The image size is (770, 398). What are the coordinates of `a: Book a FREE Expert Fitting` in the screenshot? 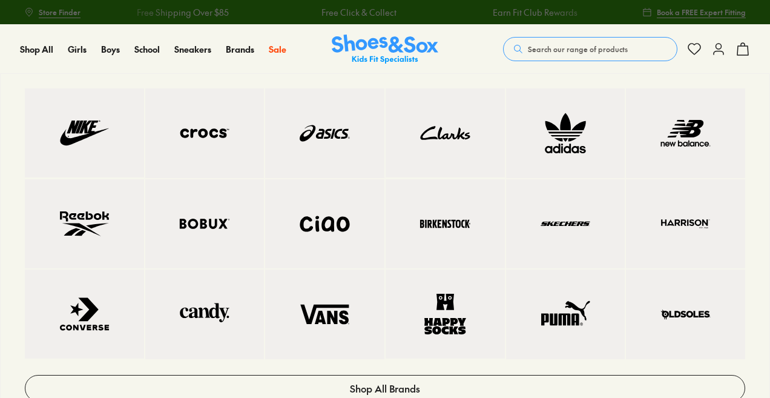 It's located at (694, 12).